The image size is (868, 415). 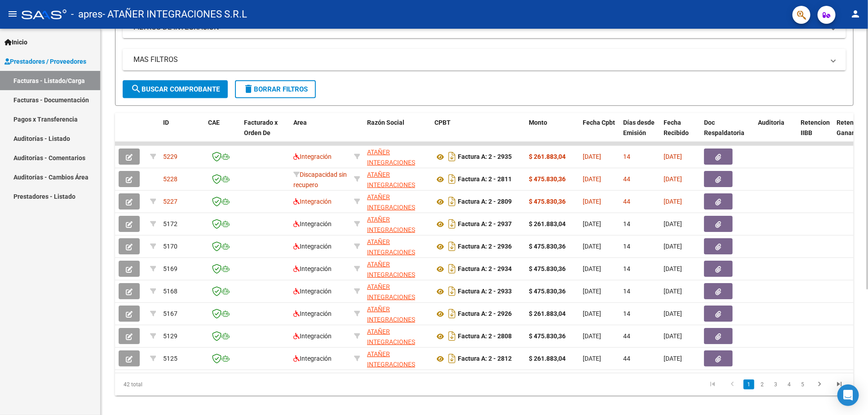 What do you see at coordinates (16, 42) in the screenshot?
I see `span: Inicio` at bounding box center [16, 42].